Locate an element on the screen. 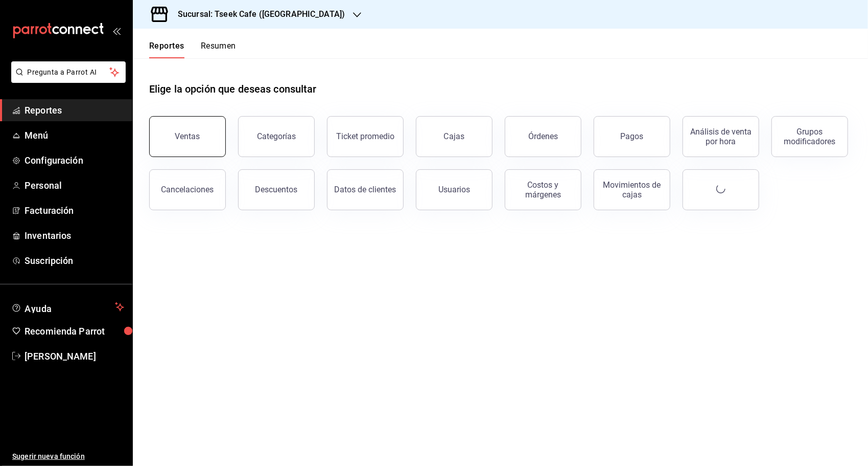  button: Análisis de venta por hora is located at coordinates (721, 136).